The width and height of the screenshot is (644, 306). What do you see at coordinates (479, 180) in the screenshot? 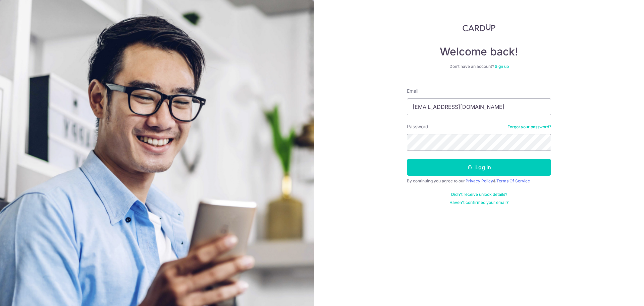
I see `a: Privacy Policy` at bounding box center [479, 180].